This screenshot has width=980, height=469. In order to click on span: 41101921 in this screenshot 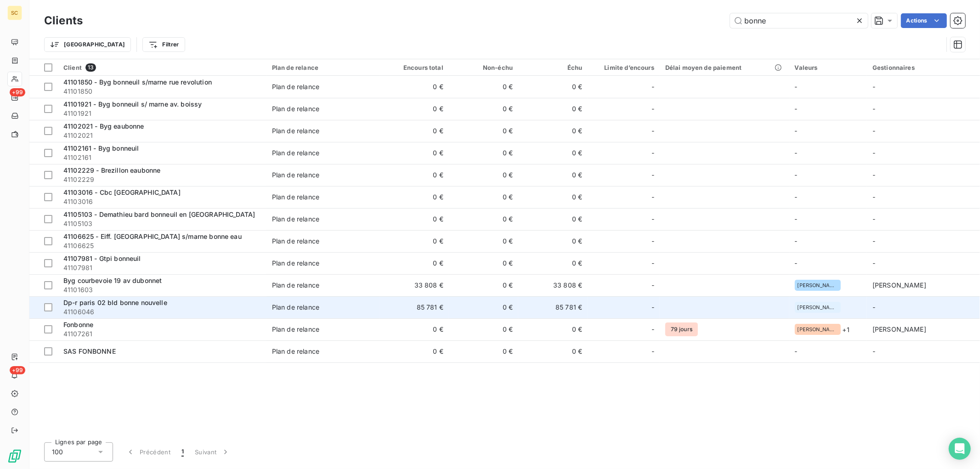, I will do `click(163, 113)`.